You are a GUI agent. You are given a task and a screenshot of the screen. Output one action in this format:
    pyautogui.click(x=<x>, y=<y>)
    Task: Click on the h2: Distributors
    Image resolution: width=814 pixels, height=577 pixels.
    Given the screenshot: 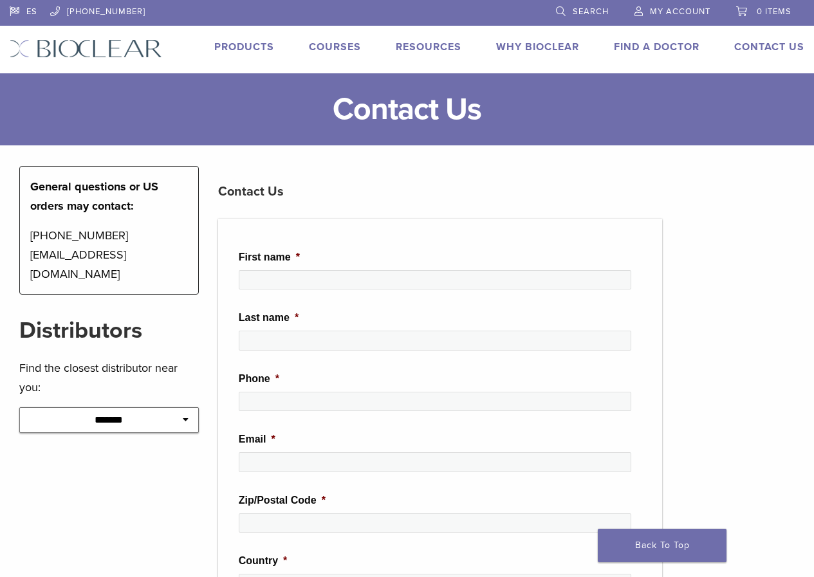 What is the action you would take?
    pyautogui.click(x=109, y=331)
    